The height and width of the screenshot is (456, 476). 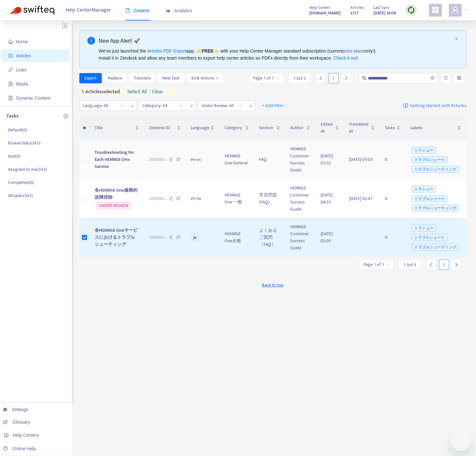 What do you see at coordinates (208, 51) in the screenshot?
I see `b: FREE` at bounding box center [208, 51].